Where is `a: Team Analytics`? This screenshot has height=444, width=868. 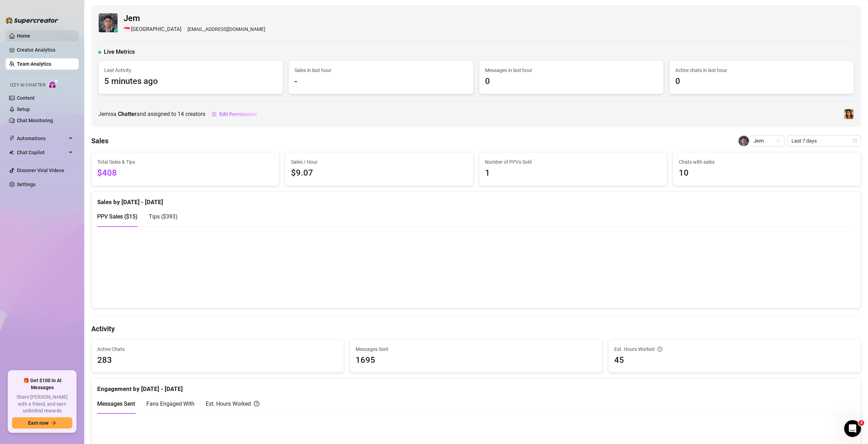
a: Team Analytics is located at coordinates (34, 64).